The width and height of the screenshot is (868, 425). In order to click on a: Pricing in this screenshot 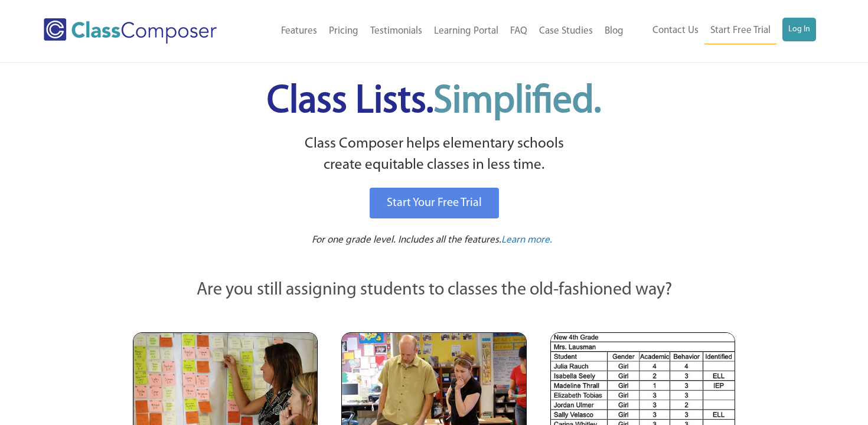, I will do `click(343, 31)`.